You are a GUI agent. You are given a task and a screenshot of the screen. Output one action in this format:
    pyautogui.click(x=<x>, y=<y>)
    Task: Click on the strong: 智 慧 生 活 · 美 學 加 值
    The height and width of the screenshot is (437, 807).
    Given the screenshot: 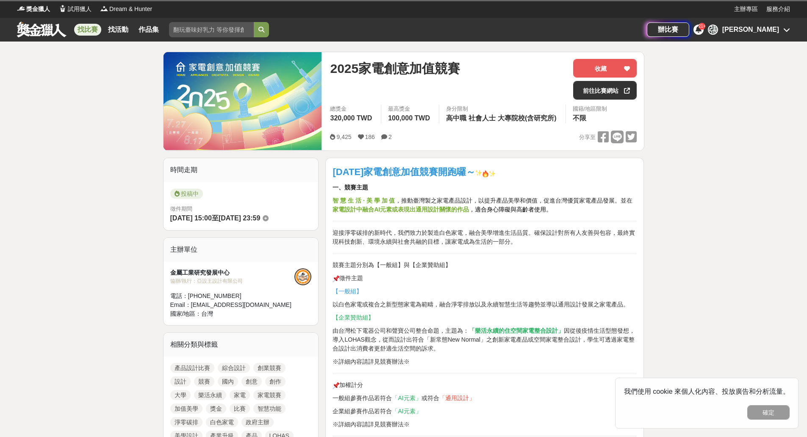 What is the action you would take?
    pyautogui.click(x=363, y=200)
    